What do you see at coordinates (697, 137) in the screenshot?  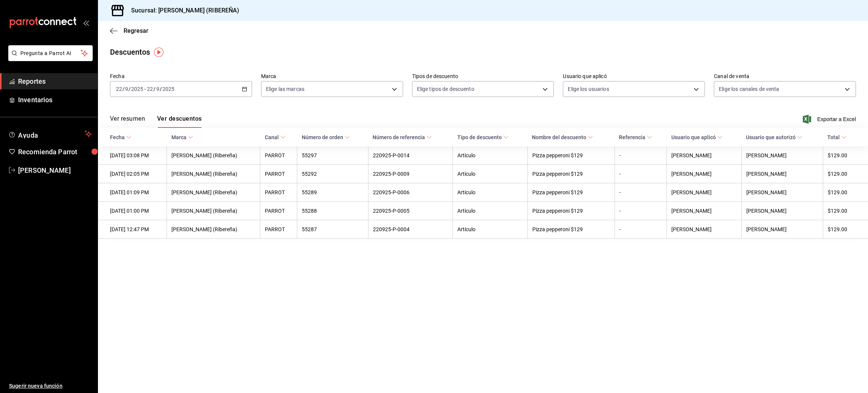 I see `span: Usuario que aplicó` at bounding box center [697, 137].